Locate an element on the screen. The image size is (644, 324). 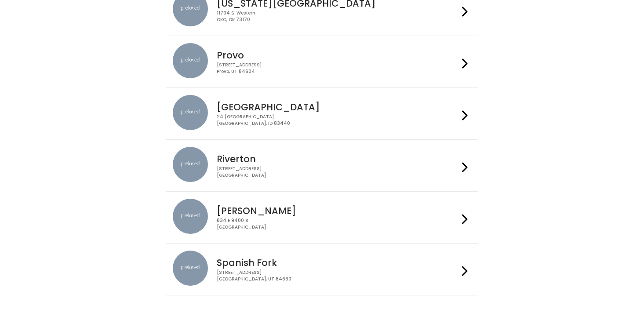
h4: Riverton is located at coordinates (337, 159).